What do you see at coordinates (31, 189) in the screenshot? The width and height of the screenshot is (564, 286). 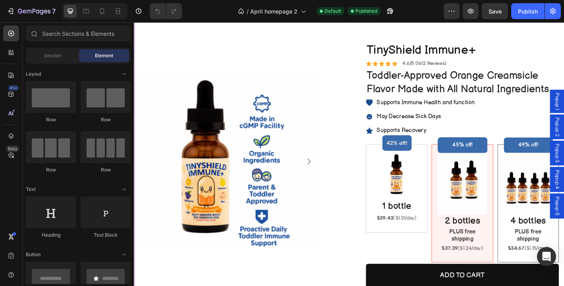 I see `span: Text` at bounding box center [31, 189].